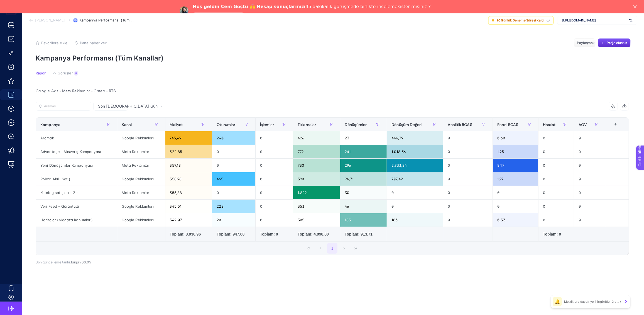 This screenshot has height=315, width=644. What do you see at coordinates (301, 165) in the screenshot?
I see `font: 730` at bounding box center [301, 165].